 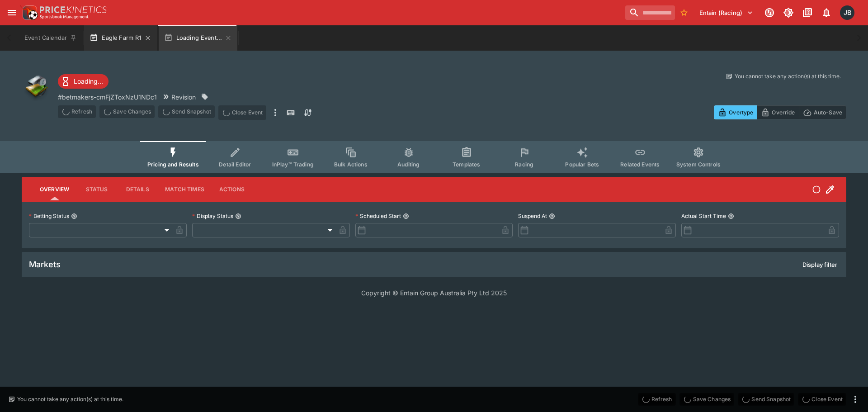 I want to click on p: Copy To Clipboard, so click(x=107, y=97).